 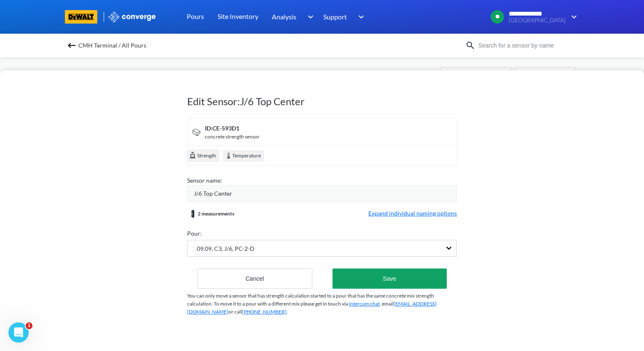 I want to click on button: Save, so click(x=389, y=279).